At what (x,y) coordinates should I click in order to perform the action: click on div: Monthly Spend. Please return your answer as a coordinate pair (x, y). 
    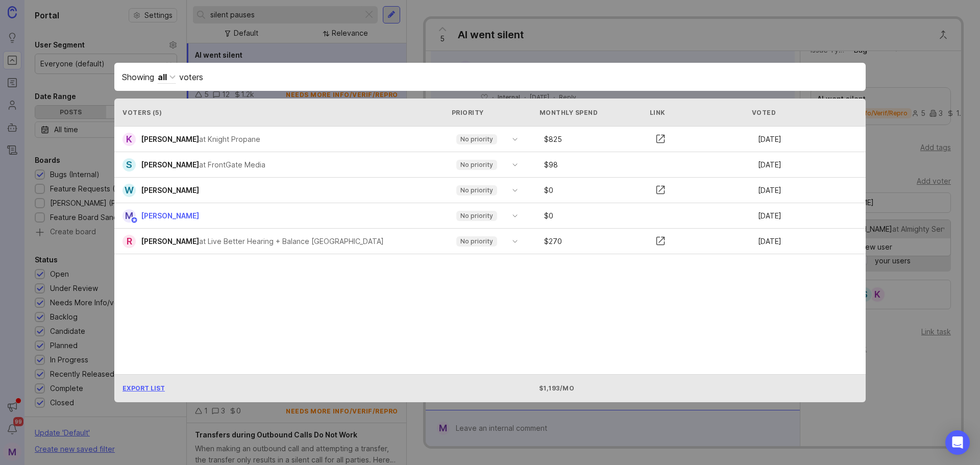
    Looking at the image, I should click on (593, 113).